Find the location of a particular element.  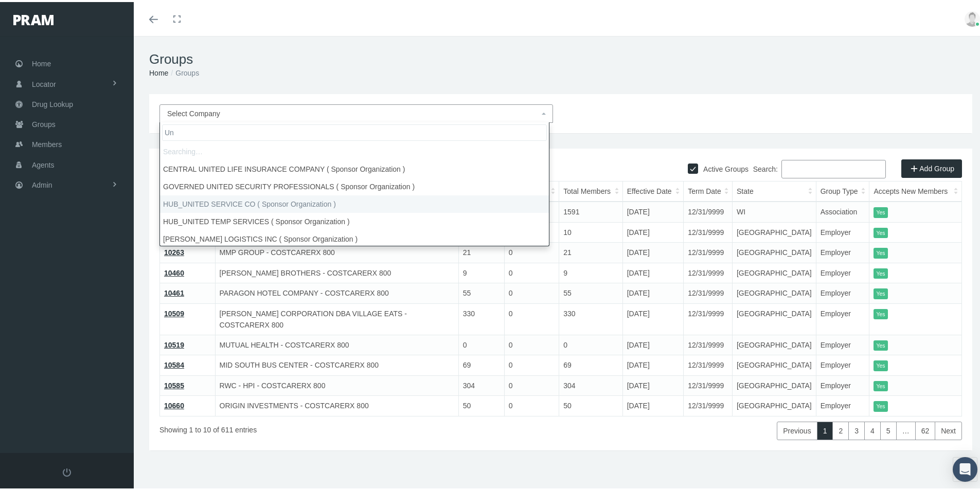

td: Association is located at coordinates (843, 210).